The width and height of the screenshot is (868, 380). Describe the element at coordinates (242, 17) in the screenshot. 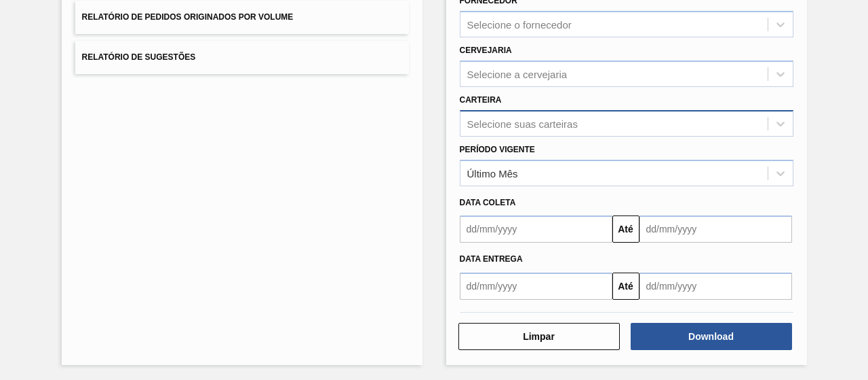

I see `button: Relatório de Pedidos Originados por Volume` at that location.